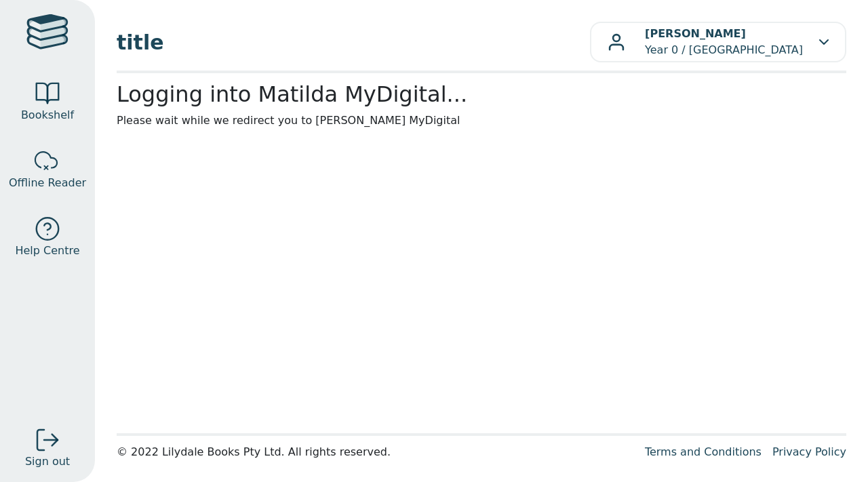  I want to click on span: Sign out, so click(47, 462).